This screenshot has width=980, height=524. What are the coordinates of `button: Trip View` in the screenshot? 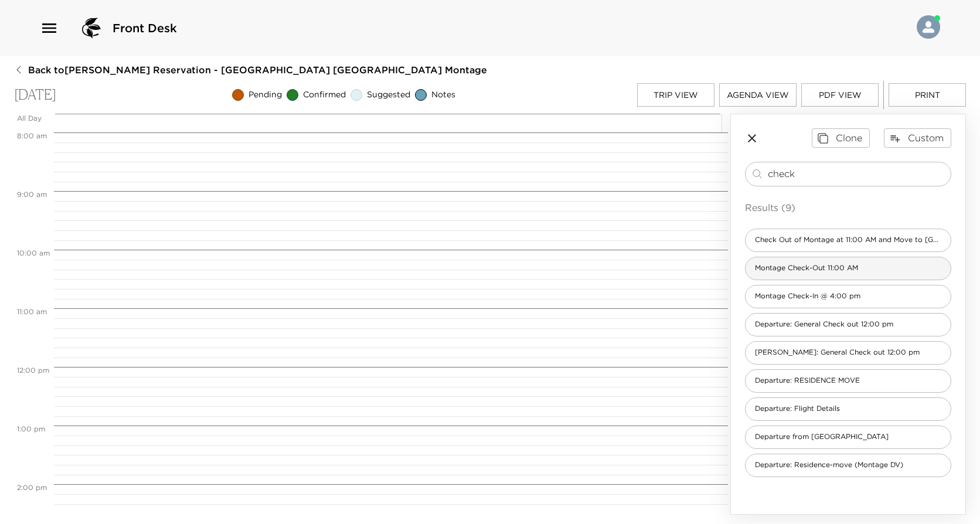 It's located at (676, 95).